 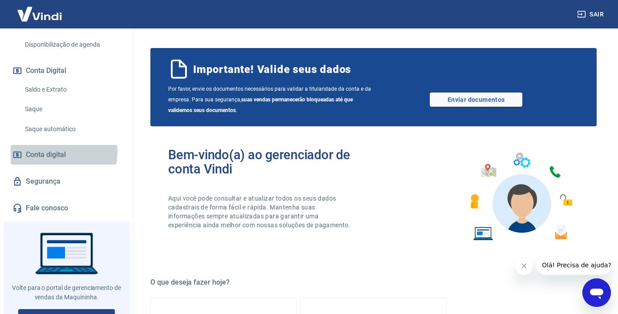 I want to click on a: Saque automático, so click(x=72, y=129).